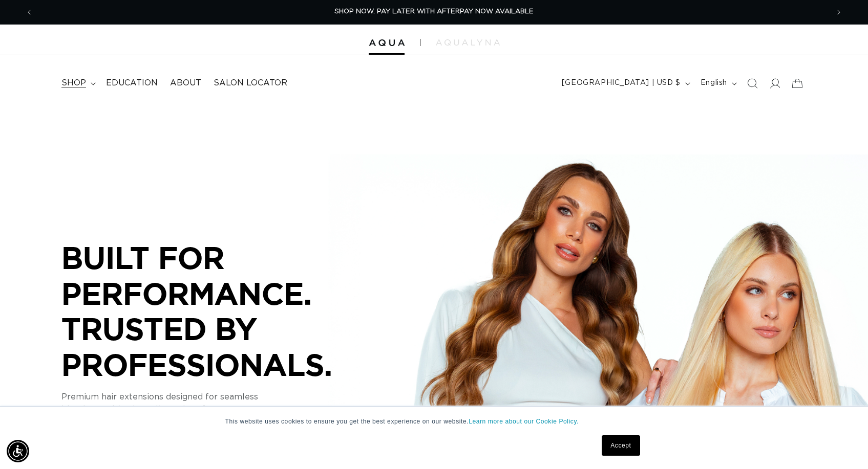 The width and height of the screenshot is (868, 469). Describe the element at coordinates (839, 13) in the screenshot. I see `button: Next announcement` at that location.